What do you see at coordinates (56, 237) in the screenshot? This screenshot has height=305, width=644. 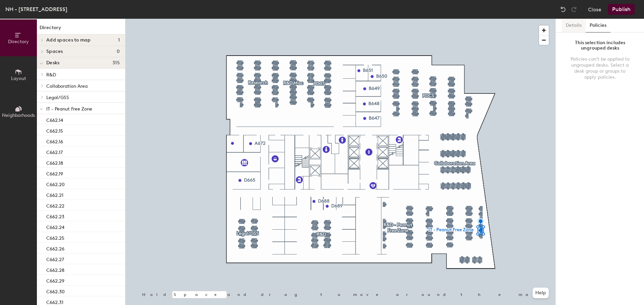 I see `p: C662.25` at bounding box center [56, 237].